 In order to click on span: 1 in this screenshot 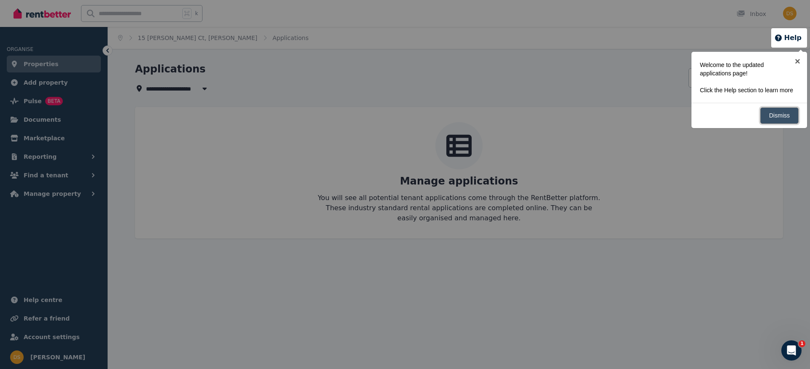, I will do `click(802, 344)`.